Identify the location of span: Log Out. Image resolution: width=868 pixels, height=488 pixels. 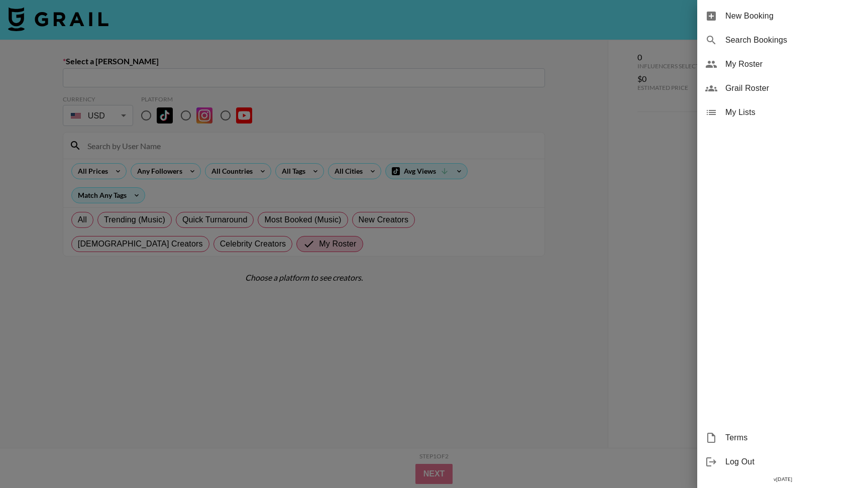
(793, 462).